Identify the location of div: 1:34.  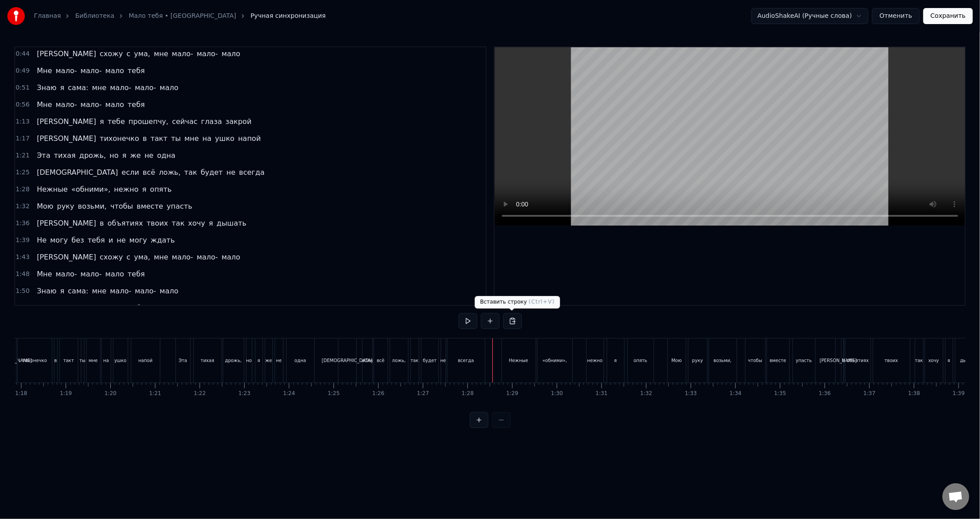
(735, 394).